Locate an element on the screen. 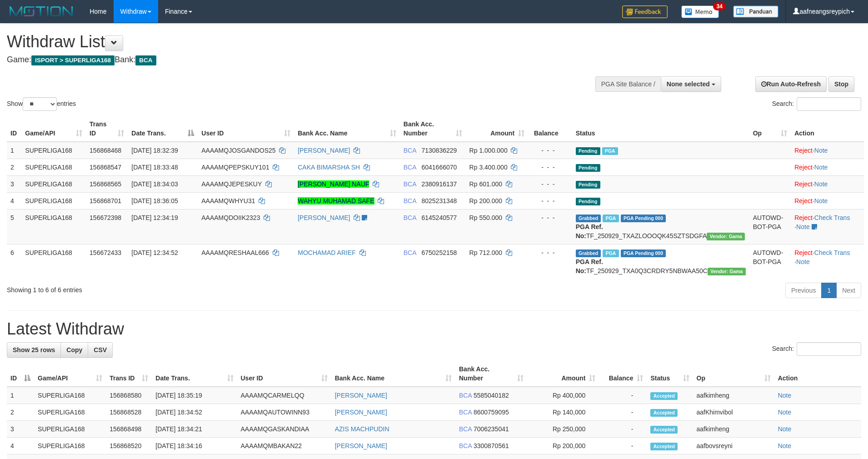 The width and height of the screenshot is (868, 459). td: 156868580 is located at coordinates (129, 395).